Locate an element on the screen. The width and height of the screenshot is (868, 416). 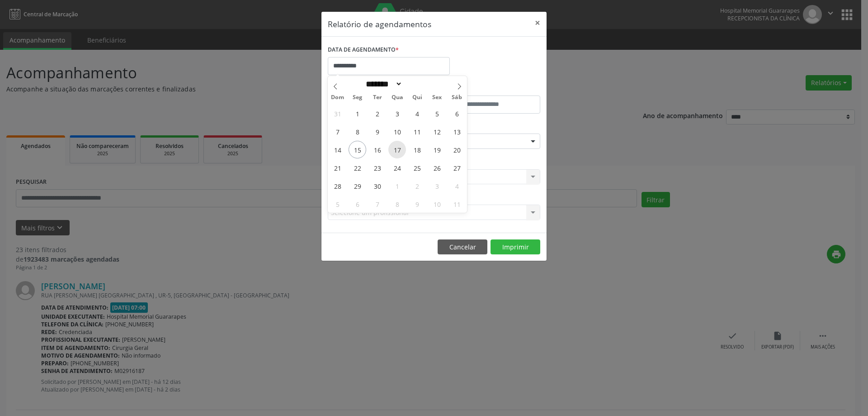
span: Outubro 8, 2025 is located at coordinates (397, 203).